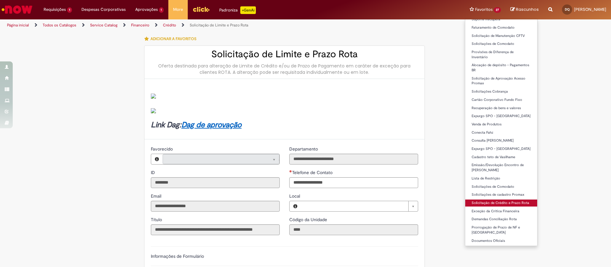 The width and height of the screenshot is (611, 267). I want to click on a: Financeiro, so click(140, 25).